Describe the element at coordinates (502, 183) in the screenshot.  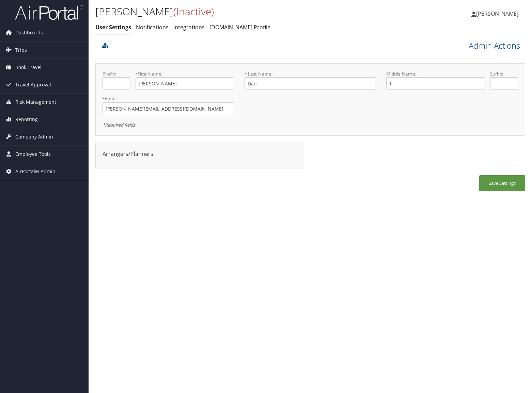
I see `button: Save Settings` at that location.